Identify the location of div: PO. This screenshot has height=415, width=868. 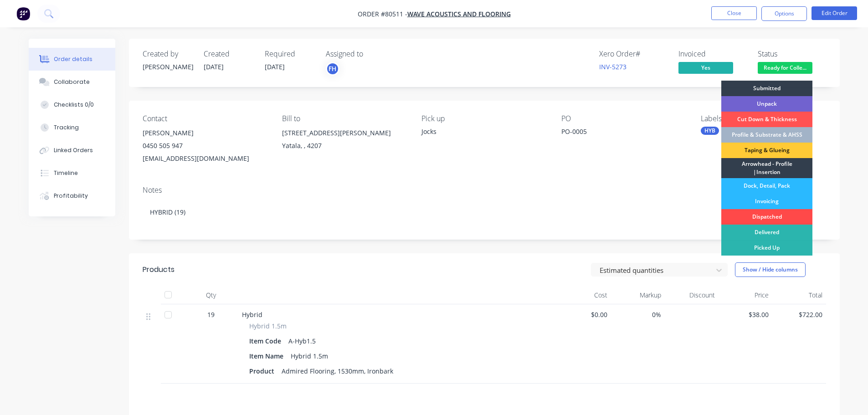
(624, 118).